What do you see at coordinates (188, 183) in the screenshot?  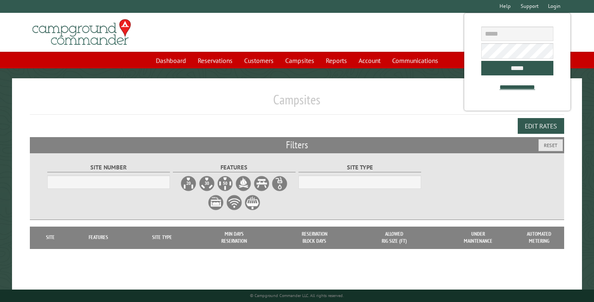 I see `label: 20A Electrical Hookup` at bounding box center [188, 183].